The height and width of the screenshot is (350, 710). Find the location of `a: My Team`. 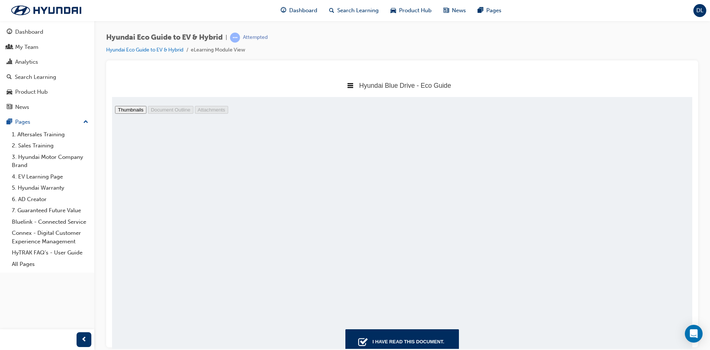

a: My Team is located at coordinates (47, 47).